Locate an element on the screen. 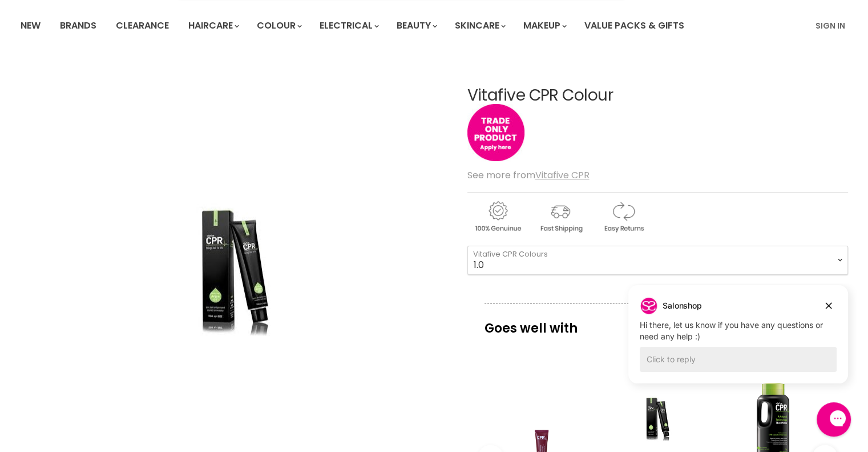 The width and height of the screenshot is (868, 452). a: Brands is located at coordinates (78, 26).